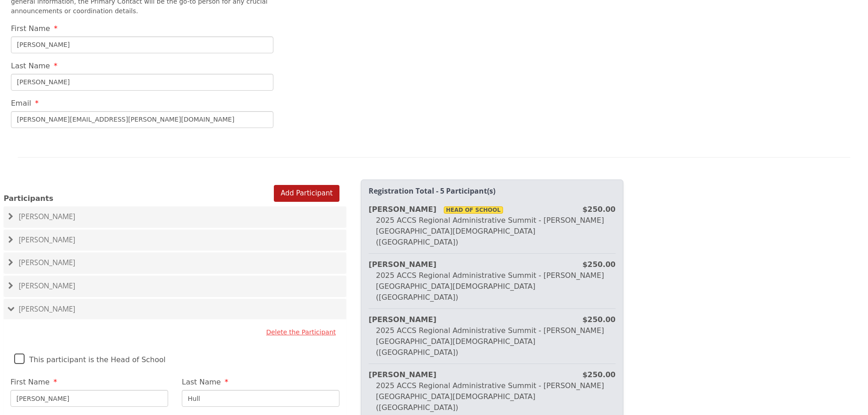 The width and height of the screenshot is (868, 415). Describe the element at coordinates (89, 357) in the screenshot. I see `label: This participant is the Head of School` at that location.